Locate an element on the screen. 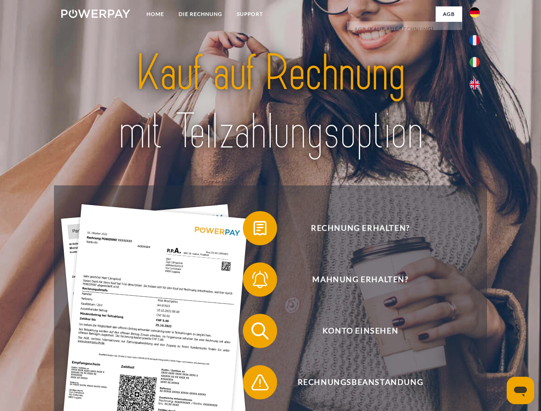 The height and width of the screenshot is (411, 541). a: AGB (Kauf auf Rechnung) is located at coordinates (404, 29).